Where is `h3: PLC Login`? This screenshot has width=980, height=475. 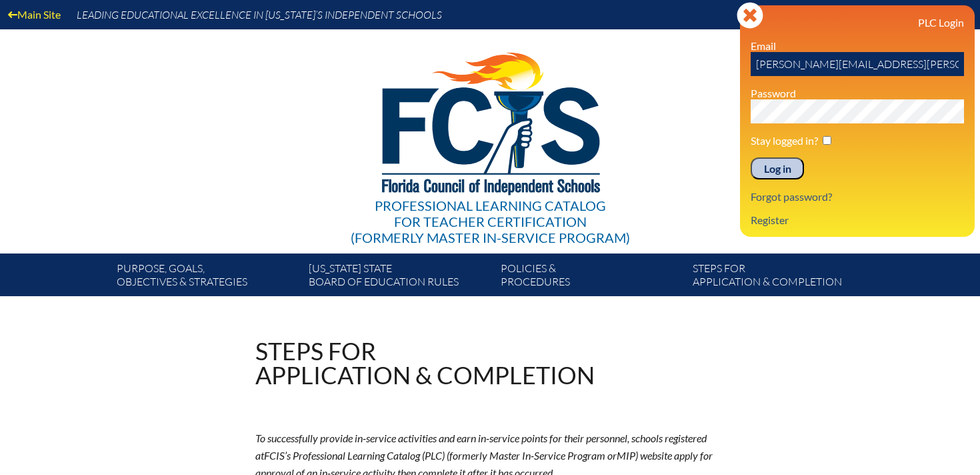 h3: PLC Login is located at coordinates (858, 22).